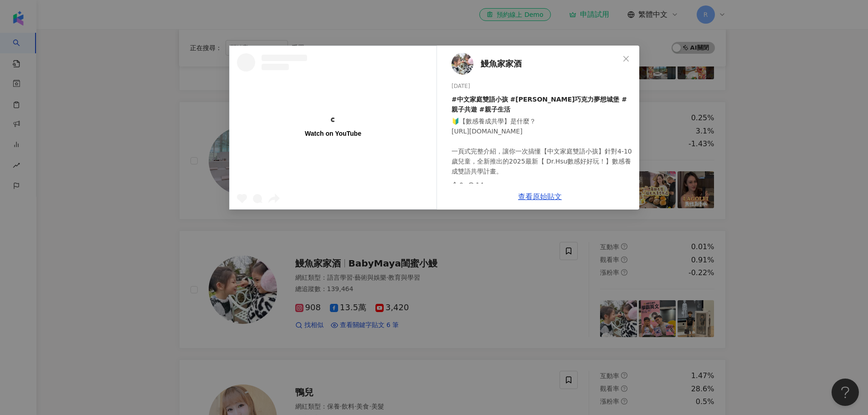 Image resolution: width=868 pixels, height=415 pixels. Describe the element at coordinates (333, 128) in the screenshot. I see `a: Watch on YouTube` at that location.